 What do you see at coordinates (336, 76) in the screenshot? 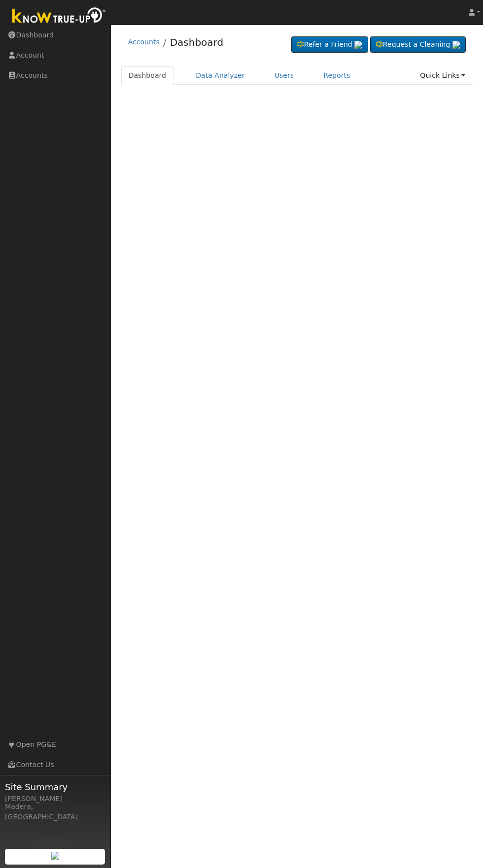
I see `a: Reports` at bounding box center [336, 76].